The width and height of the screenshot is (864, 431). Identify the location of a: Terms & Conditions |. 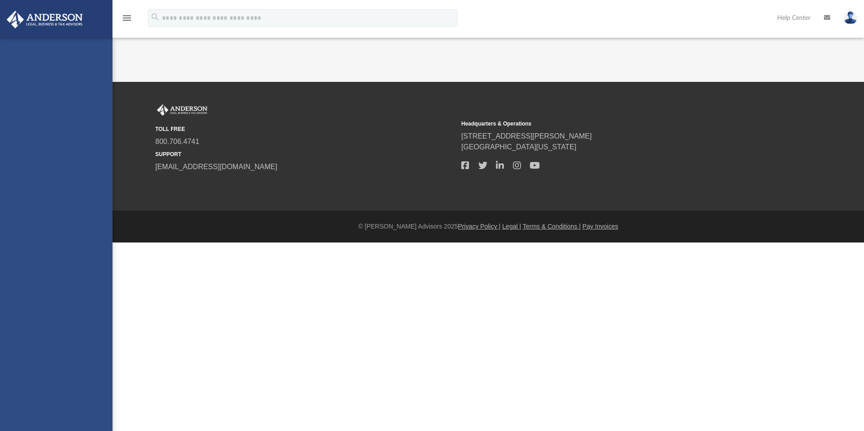
(551, 226).